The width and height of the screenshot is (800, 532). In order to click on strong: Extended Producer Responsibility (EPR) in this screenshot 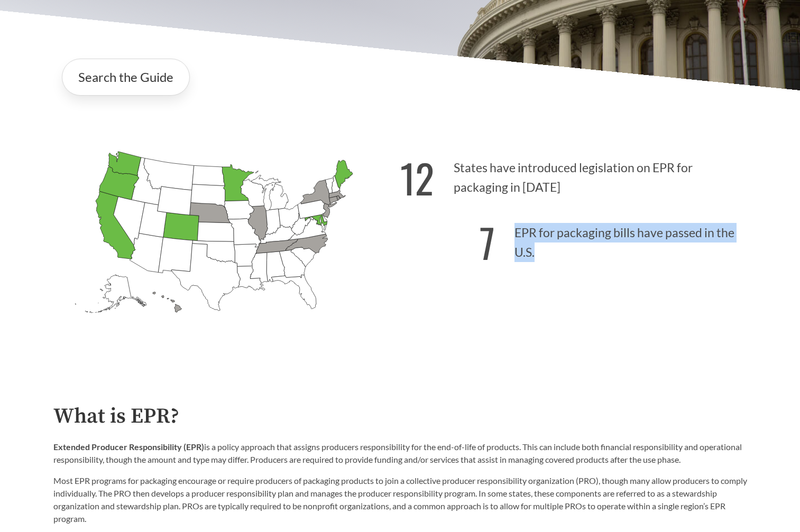, I will do `click(128, 446)`.